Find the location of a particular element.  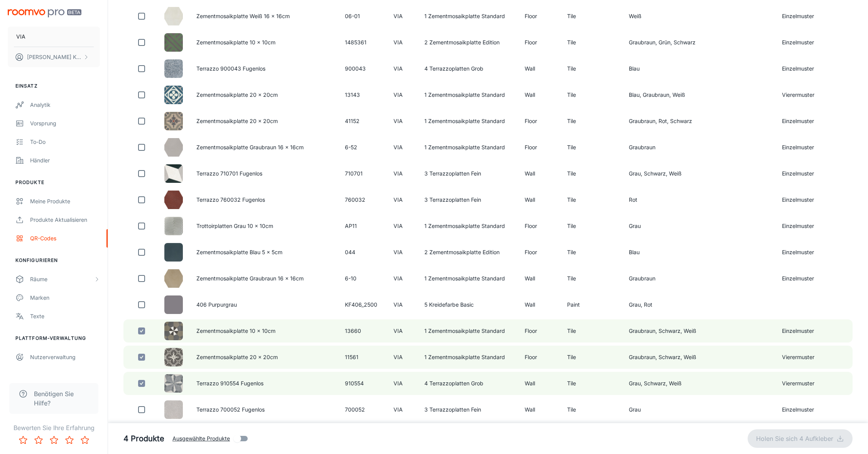

div: Vorsprung is located at coordinates (65, 123).